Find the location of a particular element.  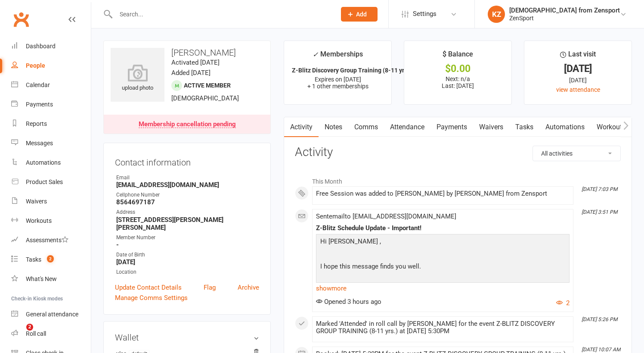

div: Last visit is located at coordinates (578, 57).